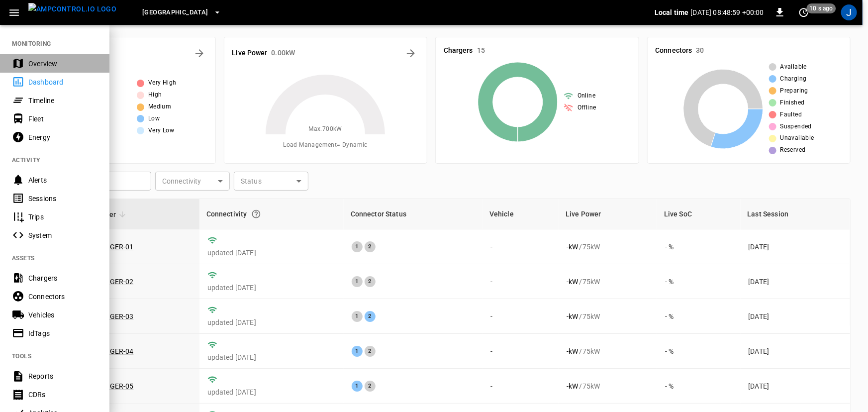  What do you see at coordinates (62, 64) in the screenshot?
I see `div: Overview` at bounding box center [62, 64].